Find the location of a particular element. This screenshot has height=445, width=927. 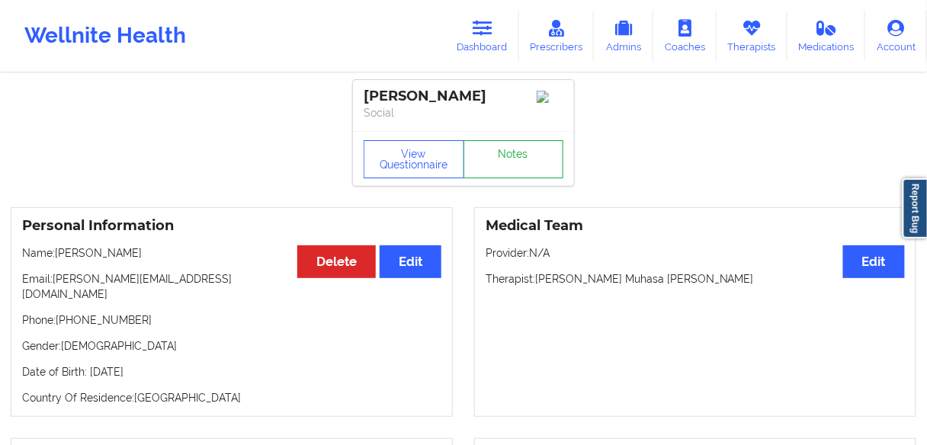

a: Prescribers is located at coordinates (557, 36).